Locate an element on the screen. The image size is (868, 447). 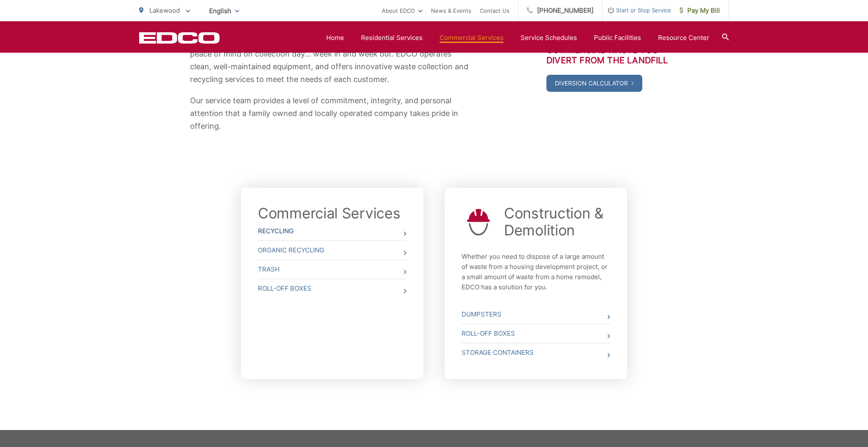
span: Lakewood is located at coordinates (165, 10).